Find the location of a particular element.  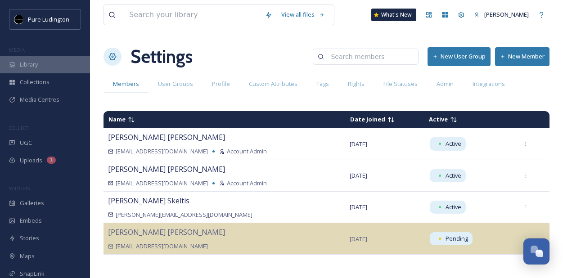

span: Rights is located at coordinates (356, 84).